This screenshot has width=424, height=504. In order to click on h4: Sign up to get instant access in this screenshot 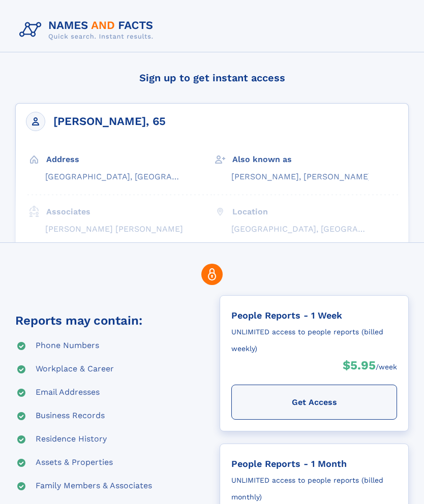, I will do `click(212, 78)`.